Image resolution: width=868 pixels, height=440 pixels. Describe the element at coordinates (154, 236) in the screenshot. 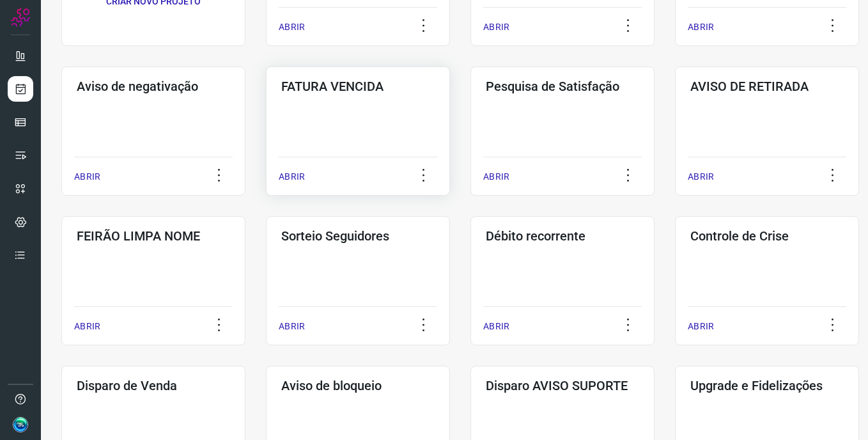

I see `h3: FEIRÃO LIMPA NOME` at that location.